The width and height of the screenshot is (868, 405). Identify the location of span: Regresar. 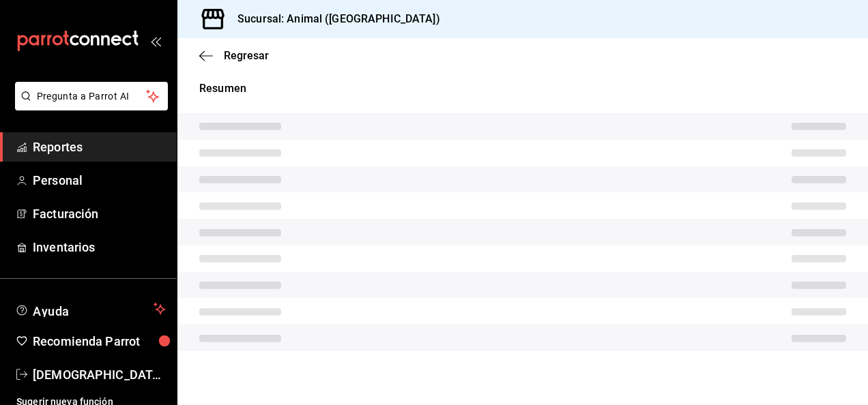
(246, 56).